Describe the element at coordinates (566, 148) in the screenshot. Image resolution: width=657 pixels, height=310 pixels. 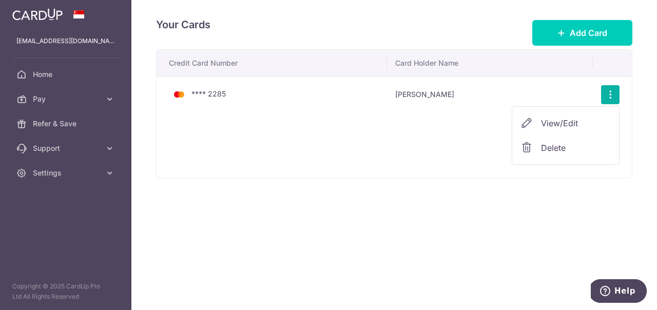
I see `a: Delete` at that location.